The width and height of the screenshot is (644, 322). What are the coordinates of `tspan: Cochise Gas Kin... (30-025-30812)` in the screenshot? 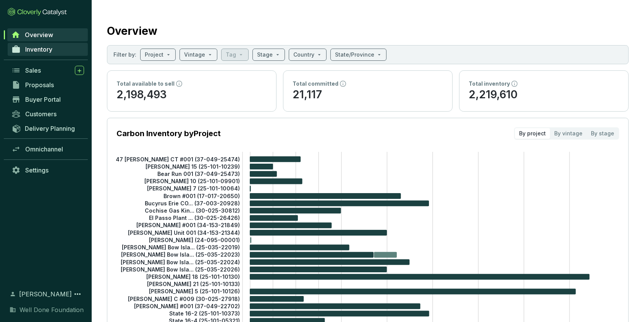 It's located at (192, 210).